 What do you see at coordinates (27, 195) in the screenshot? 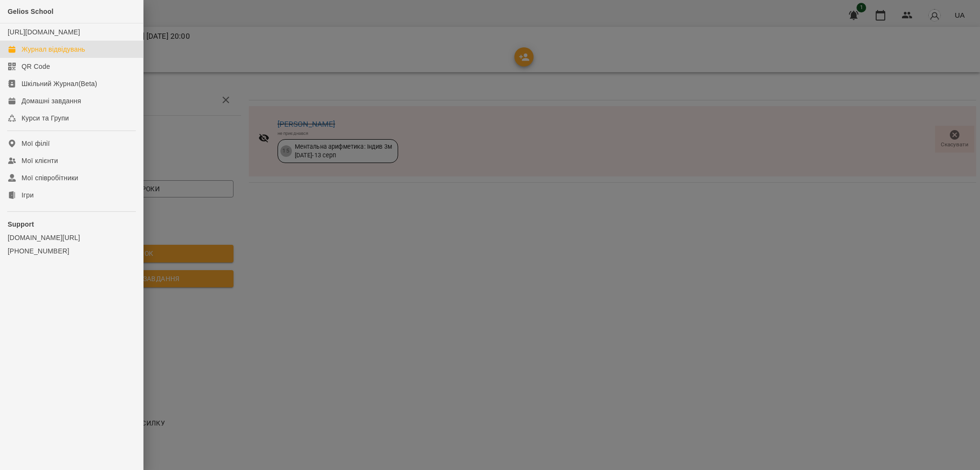
I see `div: Ігри` at bounding box center [27, 195].